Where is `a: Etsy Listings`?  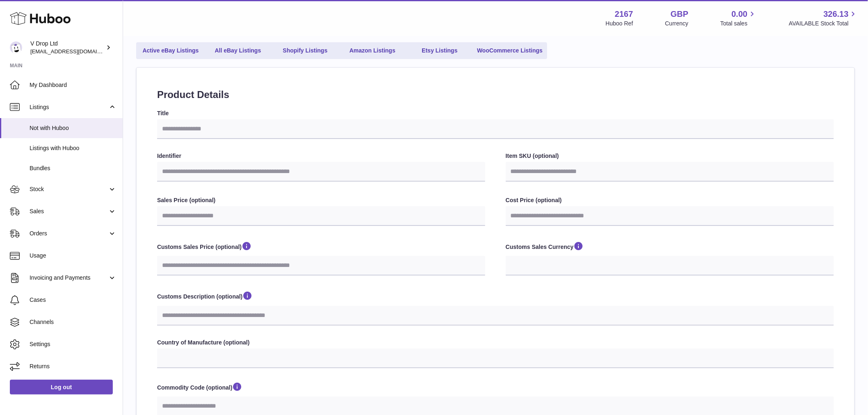 a: Etsy Listings is located at coordinates (440, 51).